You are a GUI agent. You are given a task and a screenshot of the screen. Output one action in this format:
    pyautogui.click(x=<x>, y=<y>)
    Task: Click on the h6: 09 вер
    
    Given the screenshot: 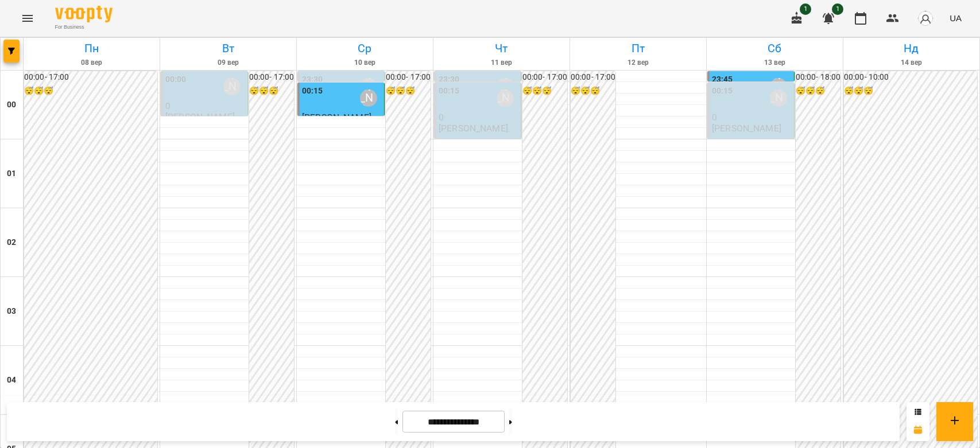 What is the action you would take?
    pyautogui.click(x=228, y=62)
    